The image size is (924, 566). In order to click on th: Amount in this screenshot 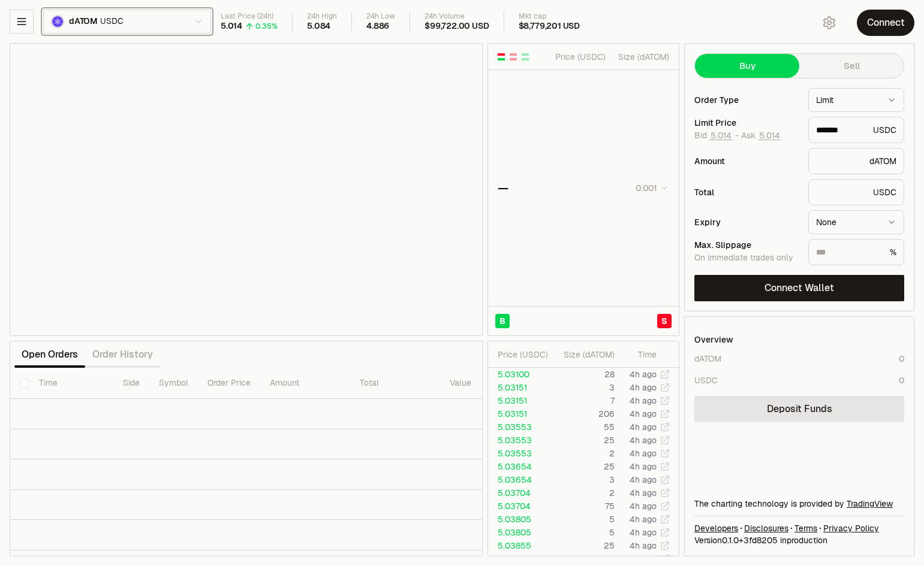, I will do `click(305, 384)`.